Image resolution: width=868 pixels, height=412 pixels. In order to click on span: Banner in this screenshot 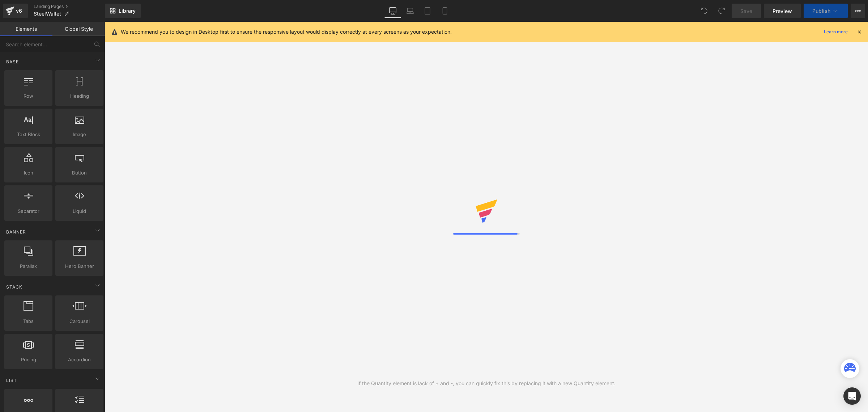, I will do `click(16, 231)`.